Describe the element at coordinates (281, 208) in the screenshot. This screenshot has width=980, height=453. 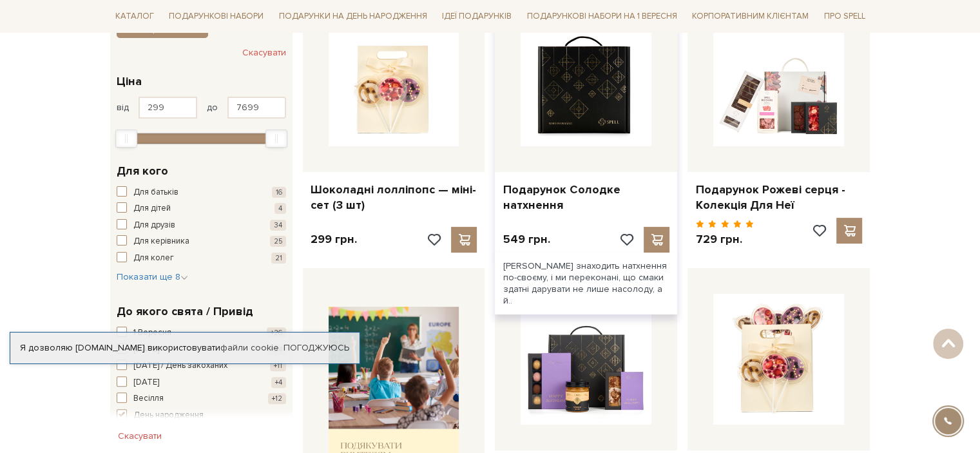
I see `span: 4` at that location.